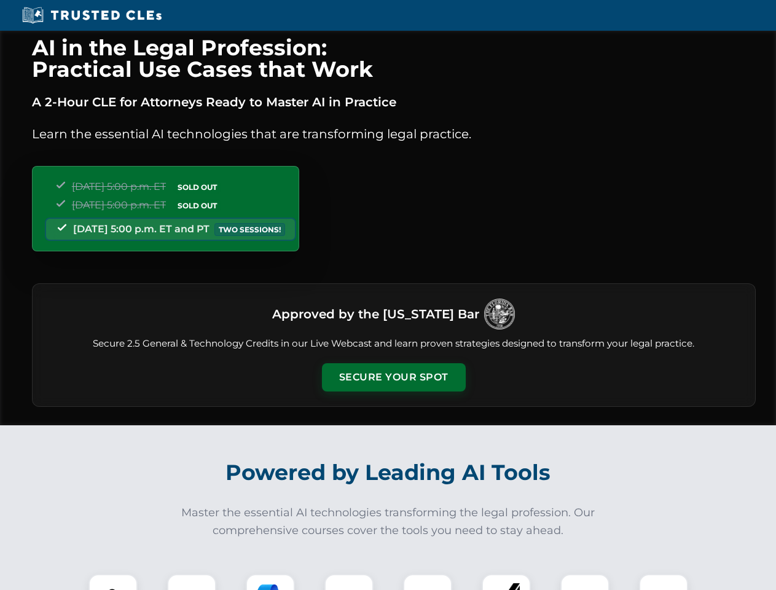 Image resolution: width=776 pixels, height=590 pixels. Describe the element at coordinates (394, 343) in the screenshot. I see `p: Secure 2.5 General & Technology Credits in our Live Webcast and learn proven strategies designed ...` at that location.